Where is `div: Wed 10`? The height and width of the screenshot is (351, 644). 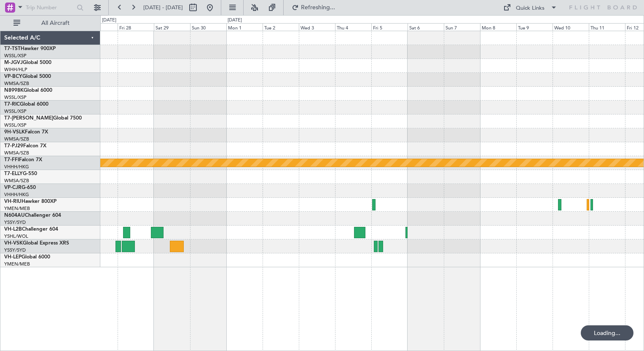 div: Wed 10 is located at coordinates (571, 27).